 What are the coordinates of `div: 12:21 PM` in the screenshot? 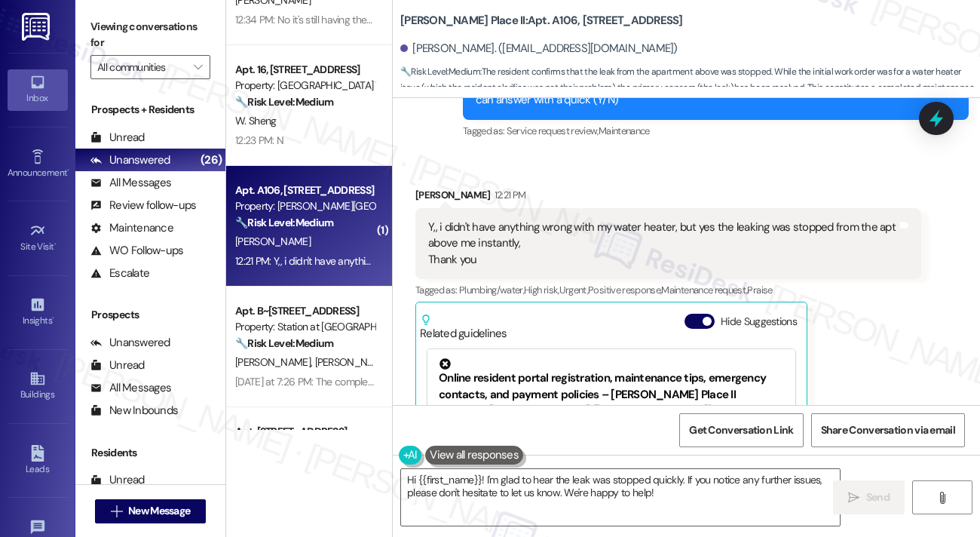 It's located at (508, 195).